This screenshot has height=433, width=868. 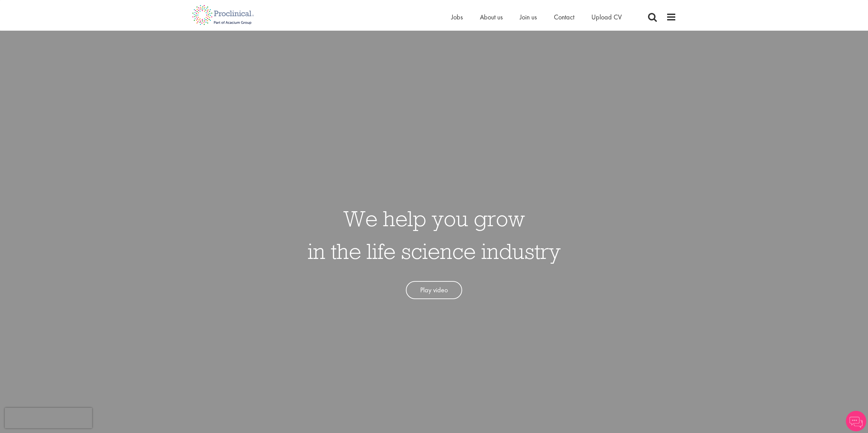 What do you see at coordinates (528, 17) in the screenshot?
I see `a: Join us` at bounding box center [528, 17].